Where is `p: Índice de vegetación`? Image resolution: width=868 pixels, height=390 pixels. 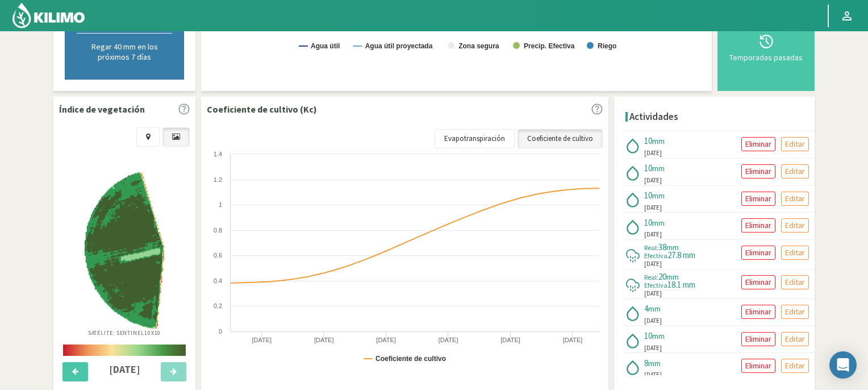
p: Índice de vegetación is located at coordinates (102, 109).